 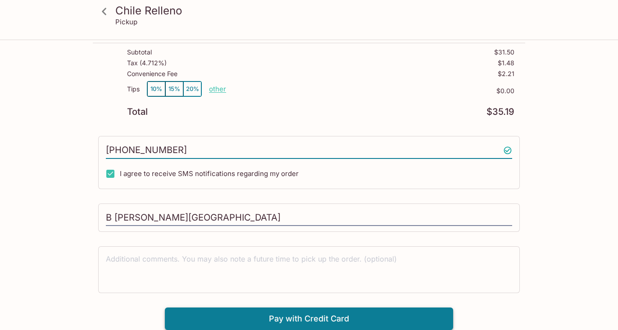 I want to click on p: Tax ( 4.712% ), so click(x=147, y=63).